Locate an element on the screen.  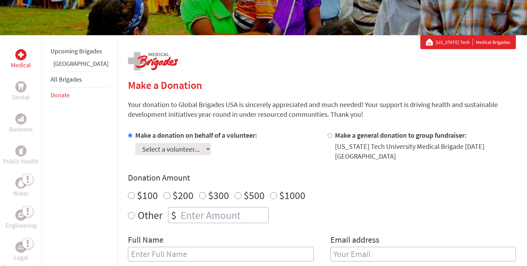
a: MedicalMedical is located at coordinates (21, 60).